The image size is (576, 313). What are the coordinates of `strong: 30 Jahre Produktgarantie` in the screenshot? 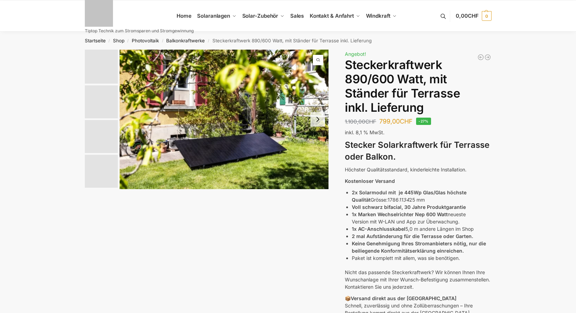 It's located at (435, 207).